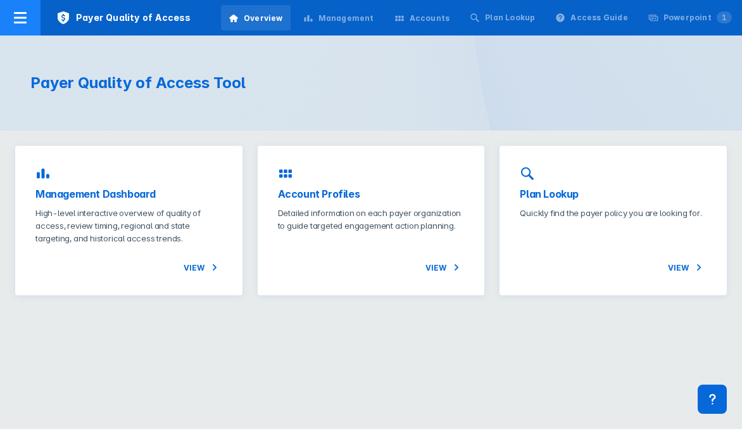  Describe the element at coordinates (613, 213) in the screenshot. I see `p: Quickly find the payer policy you are looking for.` at that location.